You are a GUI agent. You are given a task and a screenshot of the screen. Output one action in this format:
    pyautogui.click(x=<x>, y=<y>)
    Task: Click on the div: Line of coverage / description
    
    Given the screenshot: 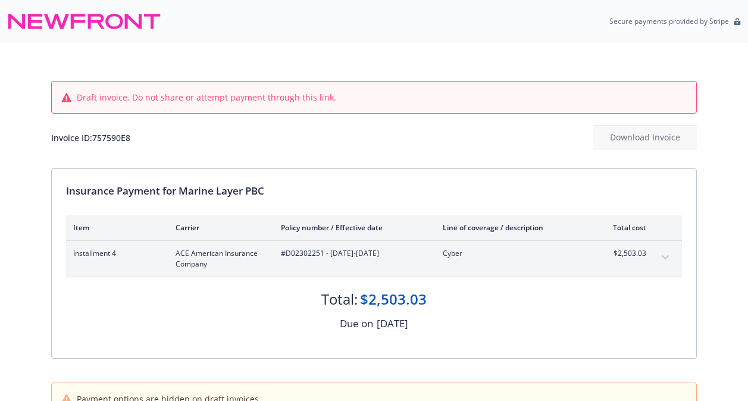 What is the action you would take?
    pyautogui.click(x=512, y=227)
    